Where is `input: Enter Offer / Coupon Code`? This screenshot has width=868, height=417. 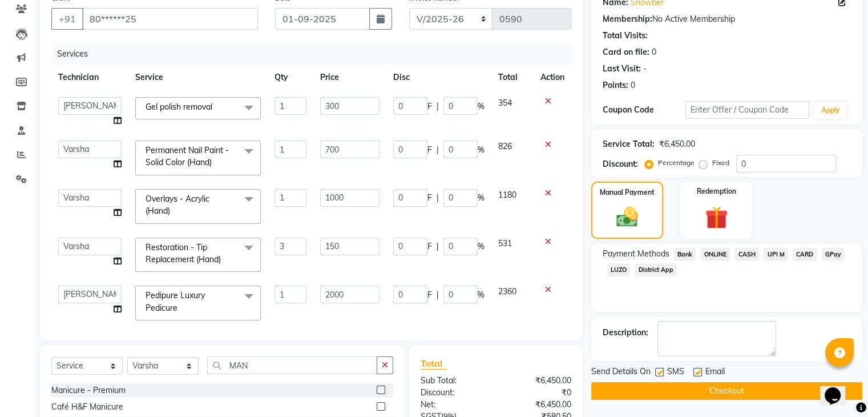
input: Enter Offer / Coupon Code is located at coordinates (748, 109).